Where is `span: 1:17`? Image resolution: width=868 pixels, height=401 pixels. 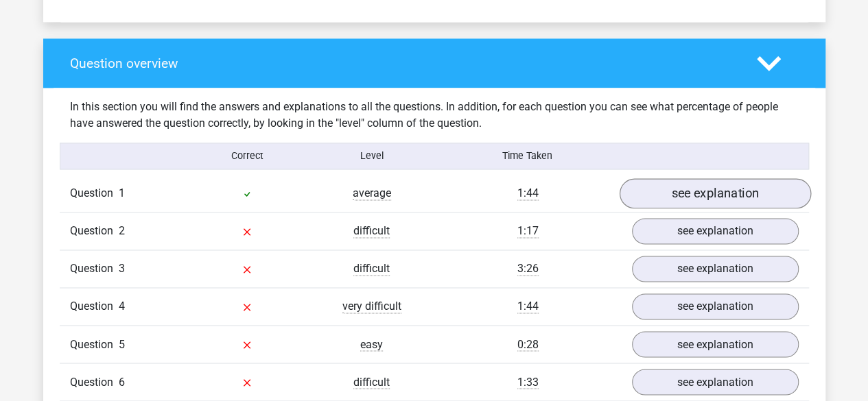 span: 1:17 is located at coordinates (527, 231).